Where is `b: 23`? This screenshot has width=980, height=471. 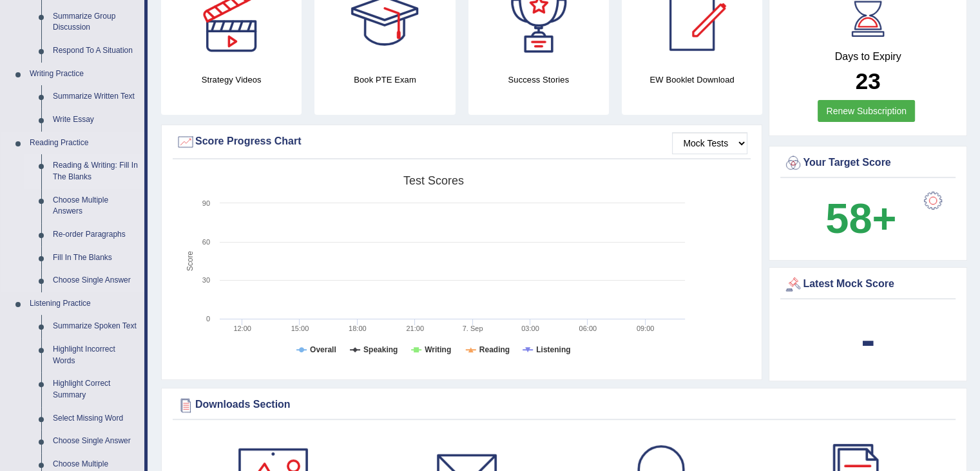
b: 23 is located at coordinates (868, 81).